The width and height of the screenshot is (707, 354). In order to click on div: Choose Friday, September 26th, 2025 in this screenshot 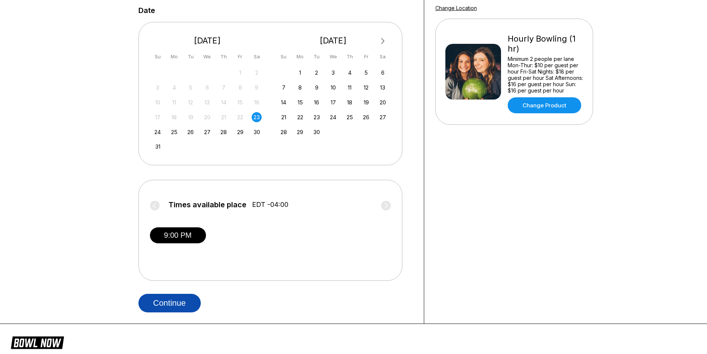, I will do `click(366, 117)`.